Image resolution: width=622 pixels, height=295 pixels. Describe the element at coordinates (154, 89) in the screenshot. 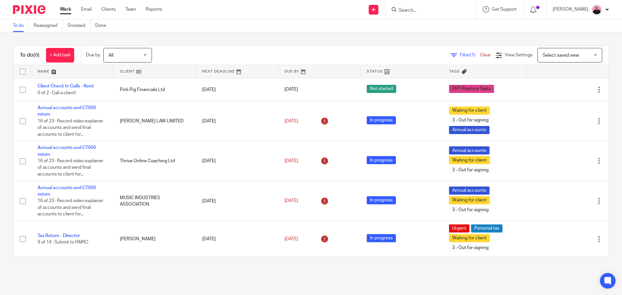

I see `td: Pink Pig Financials Ltd` at that location.